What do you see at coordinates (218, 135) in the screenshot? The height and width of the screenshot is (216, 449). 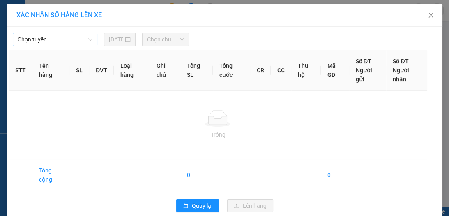 I see `div: Trống` at bounding box center [218, 135].